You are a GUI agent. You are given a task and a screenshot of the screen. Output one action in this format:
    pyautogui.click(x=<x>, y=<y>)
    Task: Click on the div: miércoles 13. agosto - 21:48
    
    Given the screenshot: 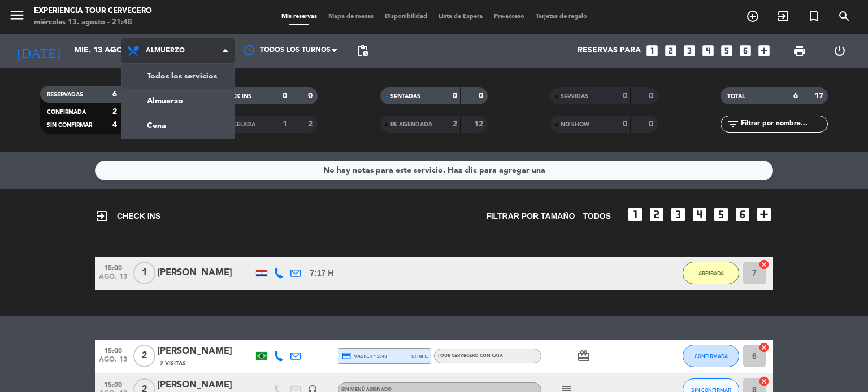 What is the action you would take?
    pyautogui.click(x=93, y=23)
    